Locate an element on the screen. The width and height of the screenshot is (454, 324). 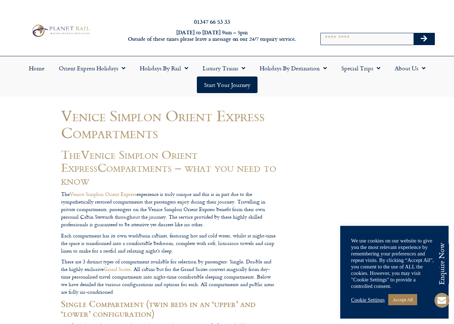
a: Start your Journey is located at coordinates (227, 85).